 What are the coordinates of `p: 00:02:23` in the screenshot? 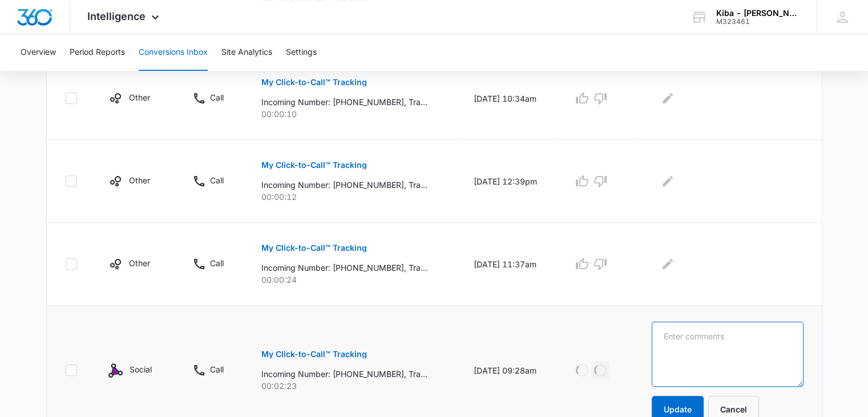 It's located at (354, 386).